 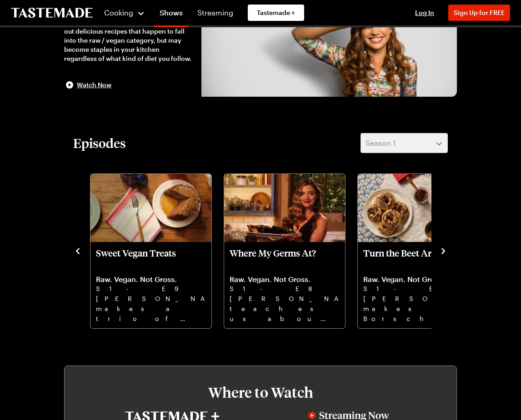 I want to click on div: 2 / 10, so click(x=156, y=250).